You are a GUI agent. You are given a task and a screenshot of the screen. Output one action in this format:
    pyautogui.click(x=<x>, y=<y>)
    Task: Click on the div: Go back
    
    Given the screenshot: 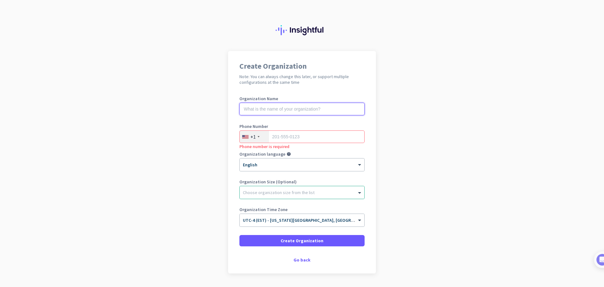 What is the action you would take?
    pyautogui.click(x=302, y=260)
    